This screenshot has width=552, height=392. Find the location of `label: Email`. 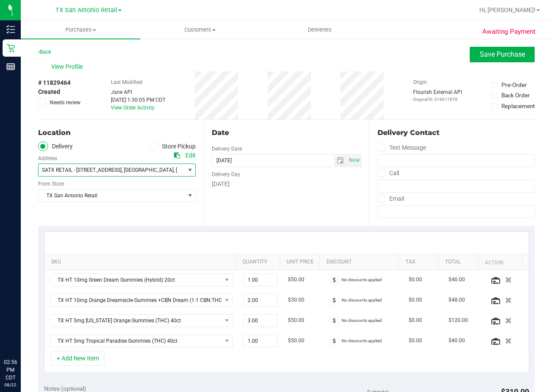

label: Email is located at coordinates (391, 199).